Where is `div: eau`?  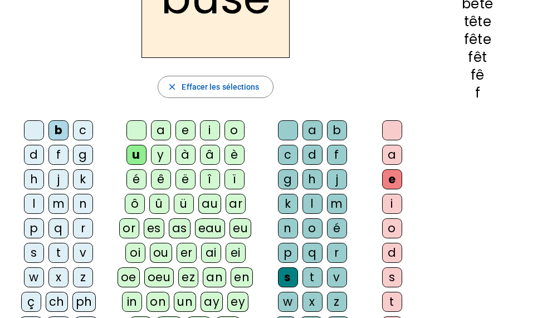
div: eau is located at coordinates (210, 228).